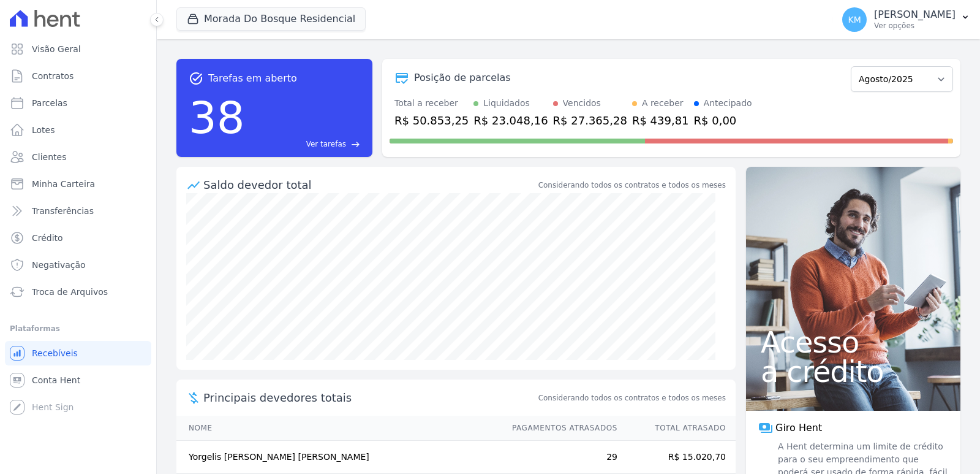 This screenshot has width=980, height=474. What do you see at coordinates (271, 19) in the screenshot?
I see `button: Morada Do Bosque Residencial` at bounding box center [271, 19].